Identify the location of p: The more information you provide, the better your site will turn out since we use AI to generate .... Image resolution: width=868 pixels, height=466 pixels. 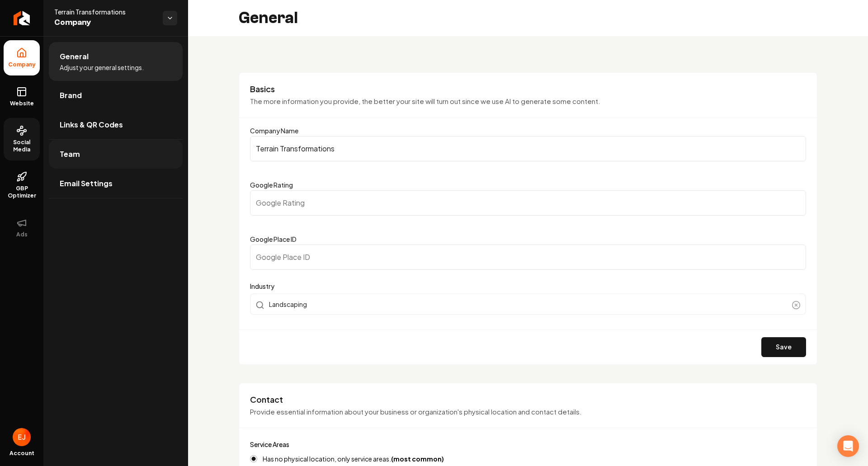
(528, 101).